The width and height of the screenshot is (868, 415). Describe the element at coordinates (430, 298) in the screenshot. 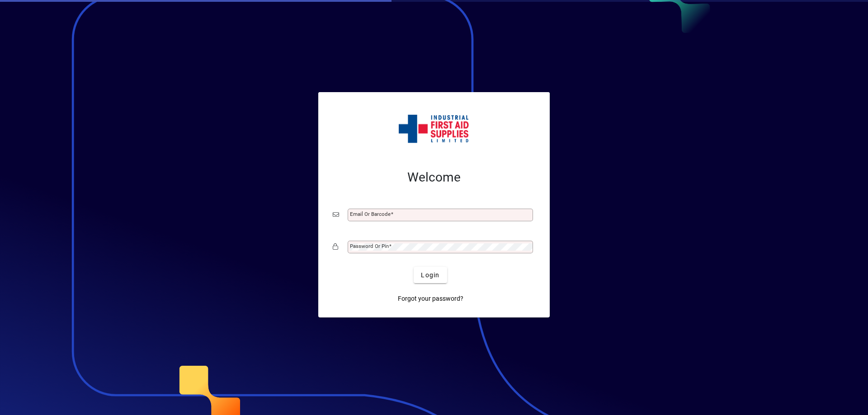

I see `a: Forgot your password?` at that location.